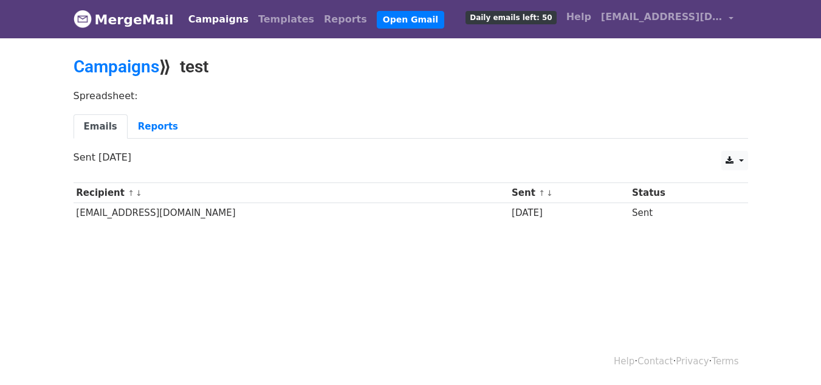 This screenshot has height=385, width=821. Describe the element at coordinates (655, 361) in the screenshot. I see `a: Contact` at that location.